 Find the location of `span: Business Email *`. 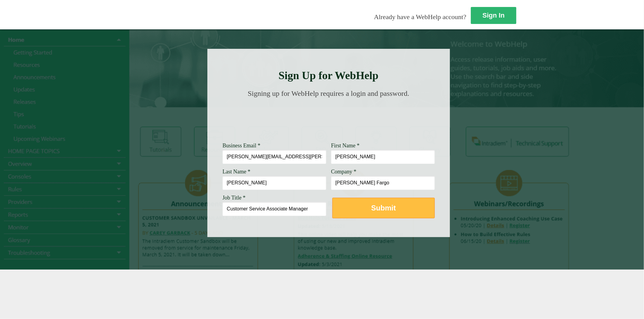

span: Business Email * is located at coordinates (241, 146).